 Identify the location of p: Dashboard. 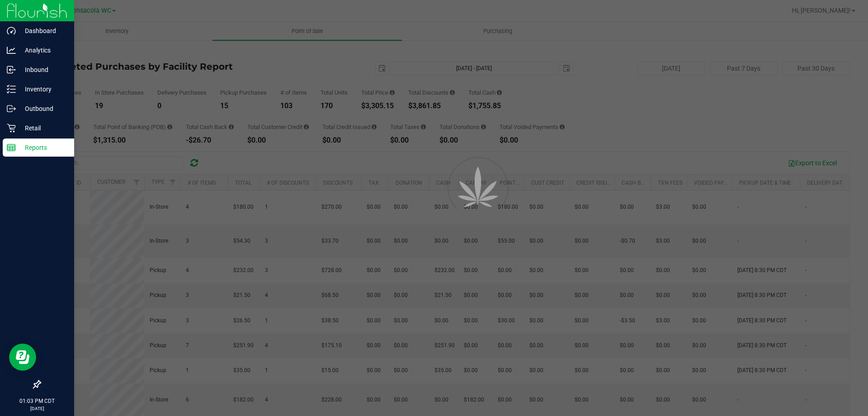
(43, 31).